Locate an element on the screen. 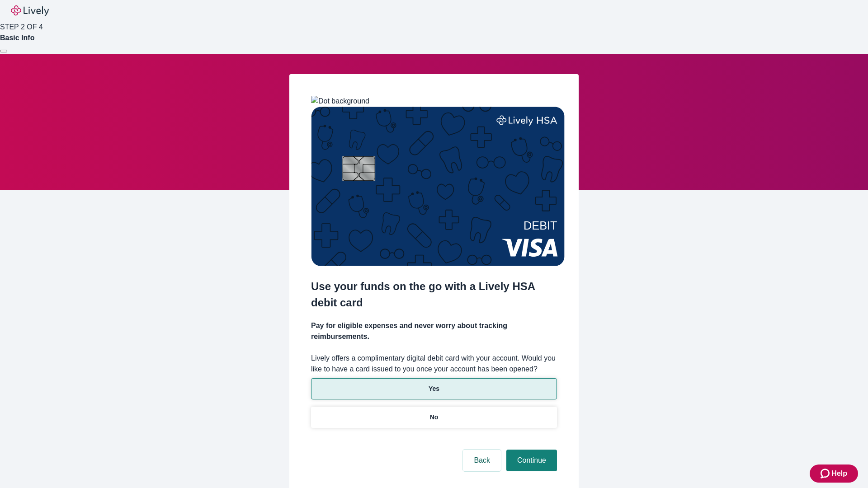 Image resolution: width=868 pixels, height=488 pixels. button: Yes is located at coordinates (434, 389).